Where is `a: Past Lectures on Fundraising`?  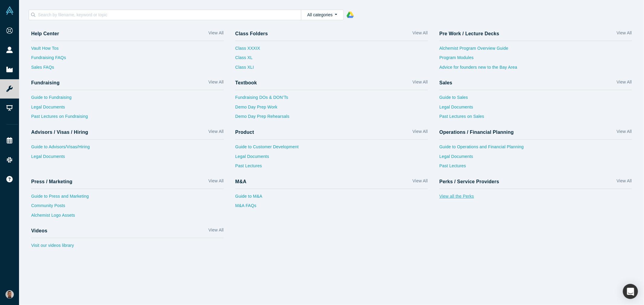 a: Past Lectures on Fundraising is located at coordinates (127, 118).